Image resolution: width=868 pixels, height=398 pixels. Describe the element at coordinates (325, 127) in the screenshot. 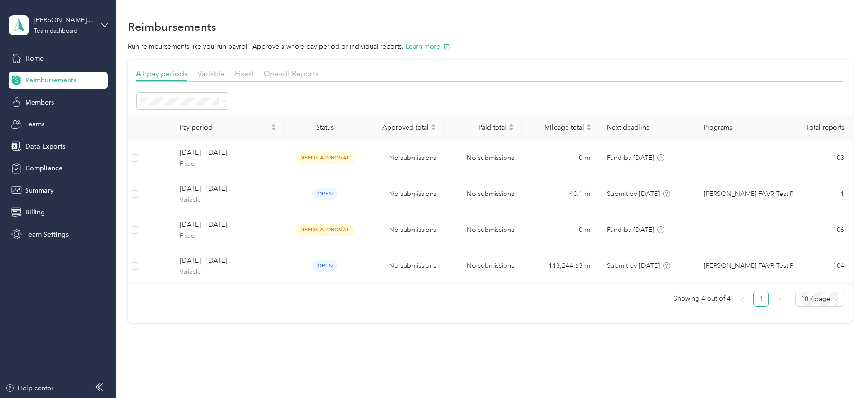

I see `div: Status` at that location.